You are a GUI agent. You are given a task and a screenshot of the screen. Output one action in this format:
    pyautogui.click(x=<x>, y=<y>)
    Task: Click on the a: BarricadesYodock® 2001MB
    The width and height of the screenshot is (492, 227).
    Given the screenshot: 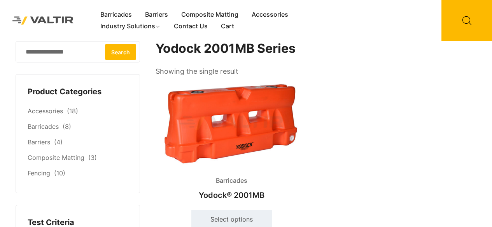 What is the action you would take?
    pyautogui.click(x=231, y=141)
    